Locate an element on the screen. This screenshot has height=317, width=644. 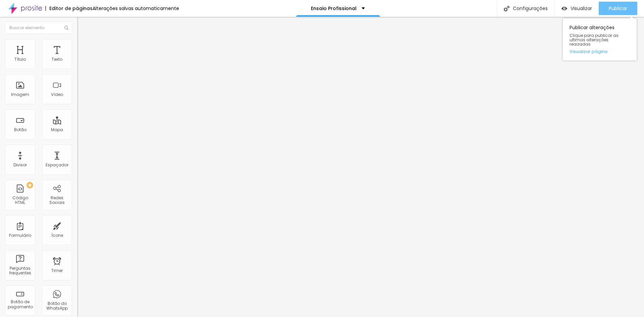
div: Editor de páginas is located at coordinates (69, 8).